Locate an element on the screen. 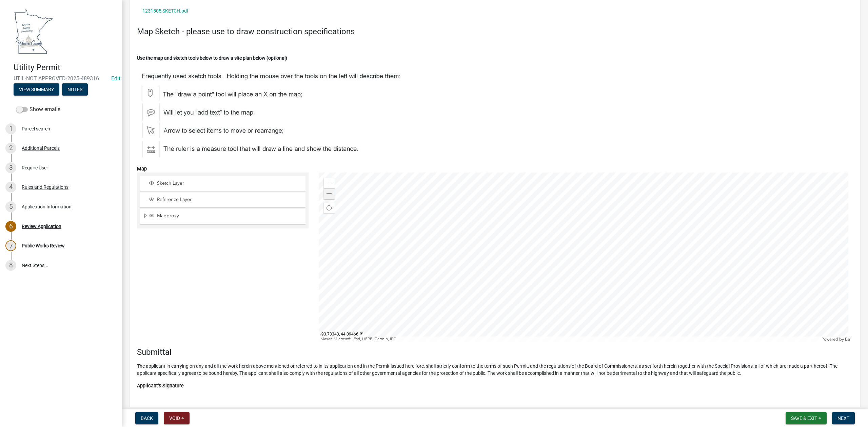 Image resolution: width=868 pixels, height=427 pixels. div: Require User is located at coordinates (35, 168).